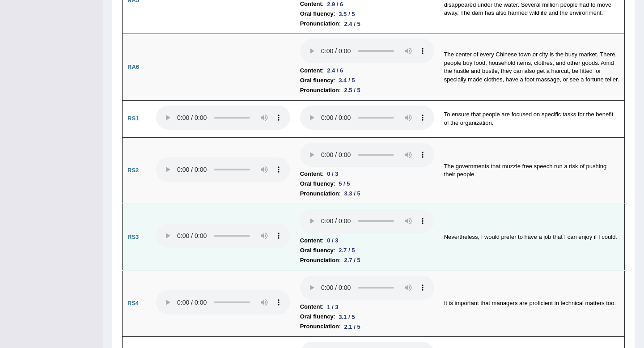 The height and width of the screenshot is (348, 644). What do you see at coordinates (352, 193) in the screenshot?
I see `div: 3.3 / 5` at bounding box center [352, 193].